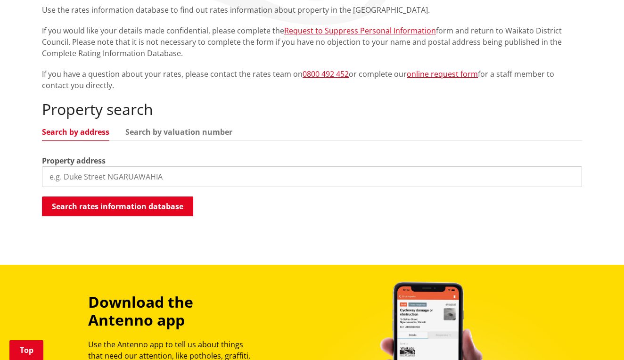 Image resolution: width=624 pixels, height=360 pixels. I want to click on a: Search by address, so click(75, 132).